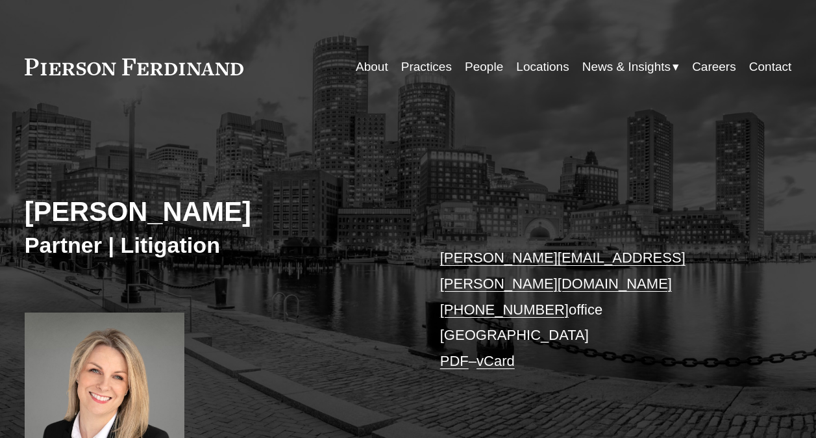 Image resolution: width=816 pixels, height=438 pixels. Describe the element at coordinates (630, 67) in the screenshot. I see `a: folder dropdown` at that location.